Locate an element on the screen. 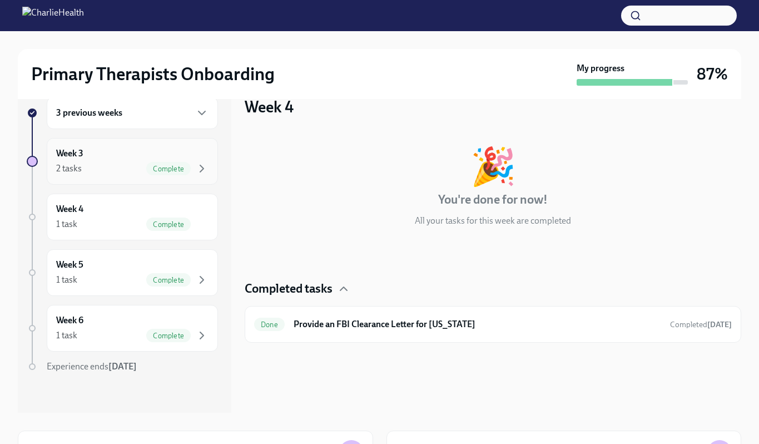 The image size is (759, 444). a: Week 61 taskComplete is located at coordinates (122, 328).